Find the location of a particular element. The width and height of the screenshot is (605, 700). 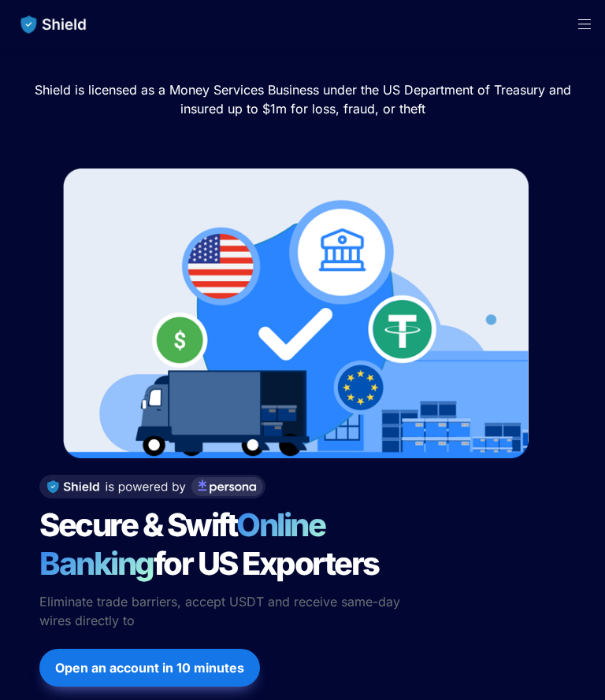

span: Secure & Swift is located at coordinates (138, 524).